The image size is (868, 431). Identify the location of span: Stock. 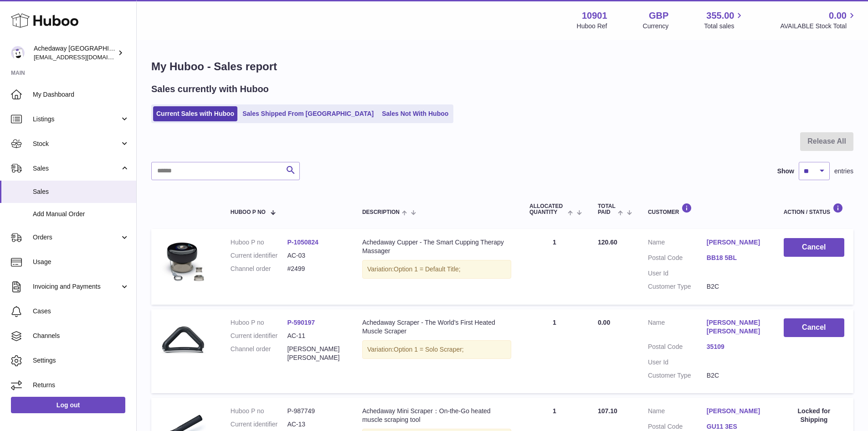
(76, 144).